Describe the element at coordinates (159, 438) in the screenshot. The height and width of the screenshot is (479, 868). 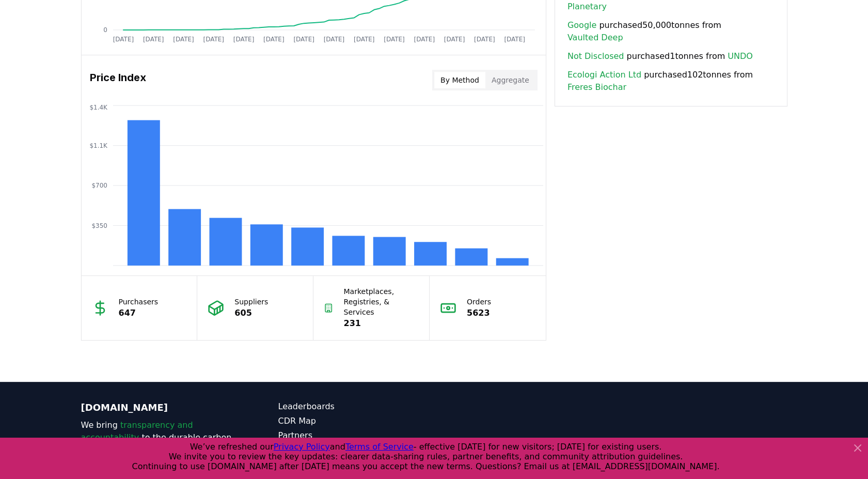
I see `p: We bring to the durable carbon removal market` at that location.